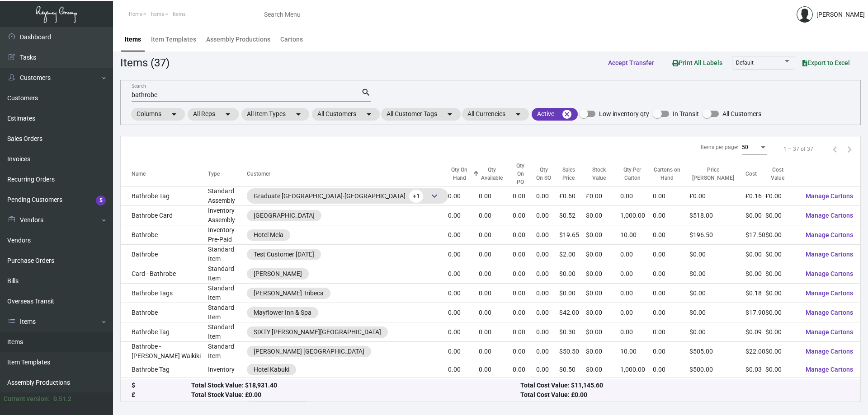 This screenshot has height=415, width=868. Describe the element at coordinates (164, 312) in the screenshot. I see `td: Bathrobe` at that location.